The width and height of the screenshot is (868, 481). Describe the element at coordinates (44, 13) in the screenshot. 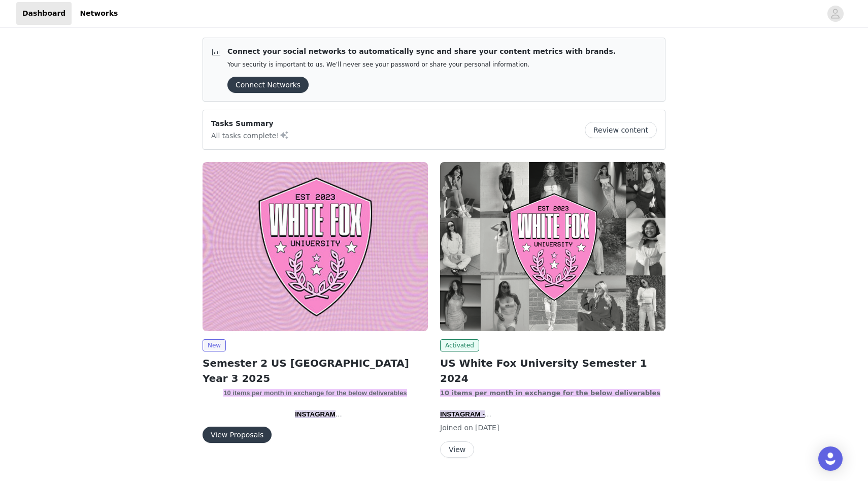

I see `a: Dashboard` at that location.